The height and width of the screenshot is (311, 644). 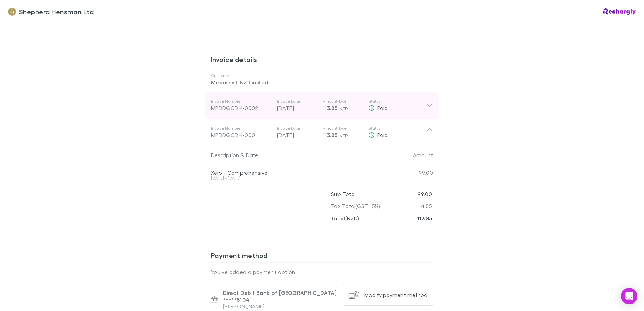 I want to click on button: Description, so click(x=225, y=155).